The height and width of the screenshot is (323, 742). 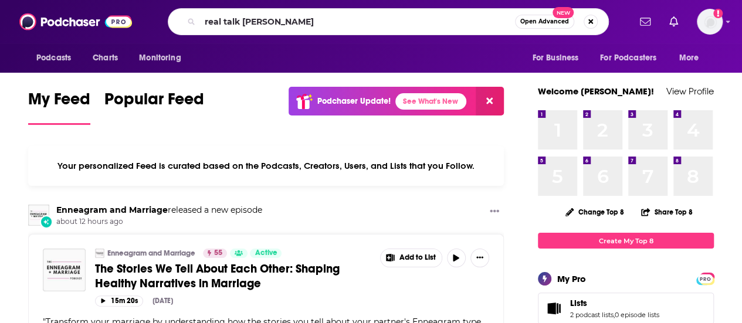 I want to click on button: Share Top 8, so click(x=667, y=212).